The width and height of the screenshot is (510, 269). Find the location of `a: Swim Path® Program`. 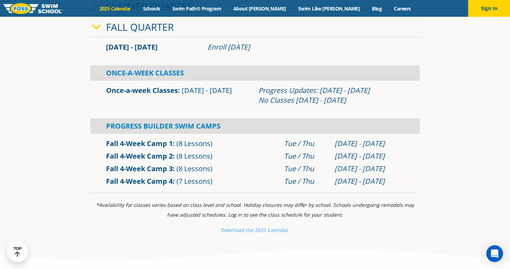

a: Swim Path® Program is located at coordinates (196, 8).